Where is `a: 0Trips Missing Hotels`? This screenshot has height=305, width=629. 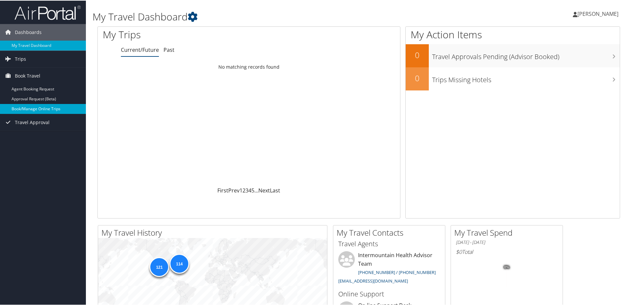 a: 0Trips Missing Hotels is located at coordinates (513, 78).